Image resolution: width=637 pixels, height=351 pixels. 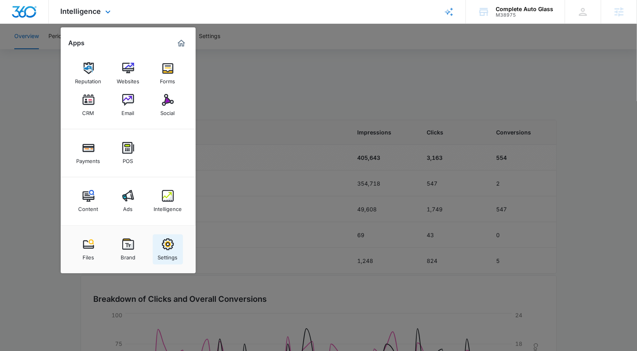 I want to click on a: Brand, so click(x=128, y=249).